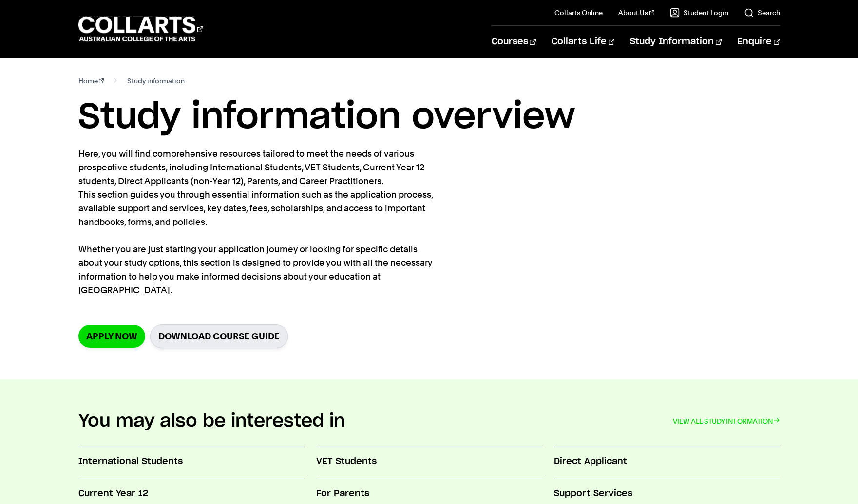 The image size is (858, 504). I want to click on p: Here, you will find comprehensive resources tailored to meet the needs of various prospective stu..., so click(257, 222).